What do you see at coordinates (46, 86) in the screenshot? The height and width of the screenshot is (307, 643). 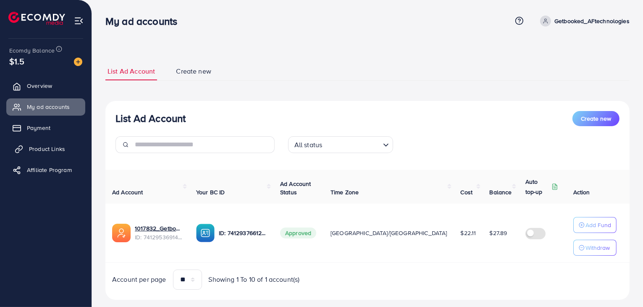 I see `a: Overview` at bounding box center [46, 86].